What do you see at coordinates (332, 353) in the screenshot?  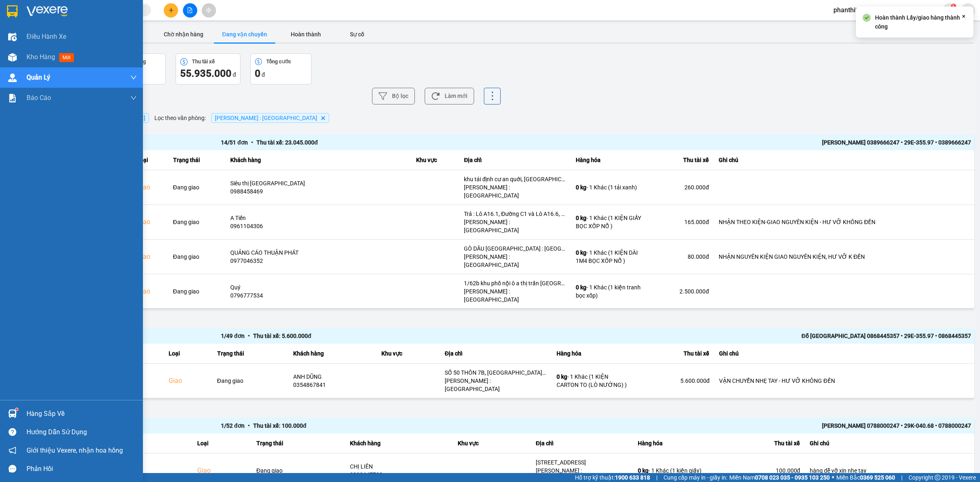 I see `th: Khách hàng` at bounding box center [332, 353].